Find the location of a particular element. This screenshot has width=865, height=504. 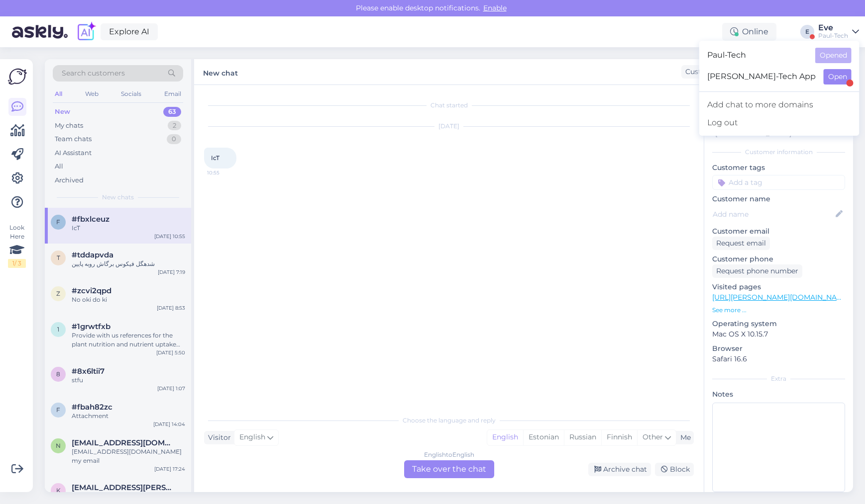

p: Mac OS X 10.15.7 is located at coordinates (778, 334).